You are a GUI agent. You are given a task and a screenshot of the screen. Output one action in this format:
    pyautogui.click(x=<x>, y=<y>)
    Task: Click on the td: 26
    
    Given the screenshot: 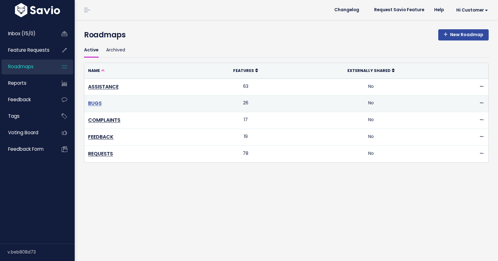 What is the action you would take?
    pyautogui.click(x=245, y=104)
    